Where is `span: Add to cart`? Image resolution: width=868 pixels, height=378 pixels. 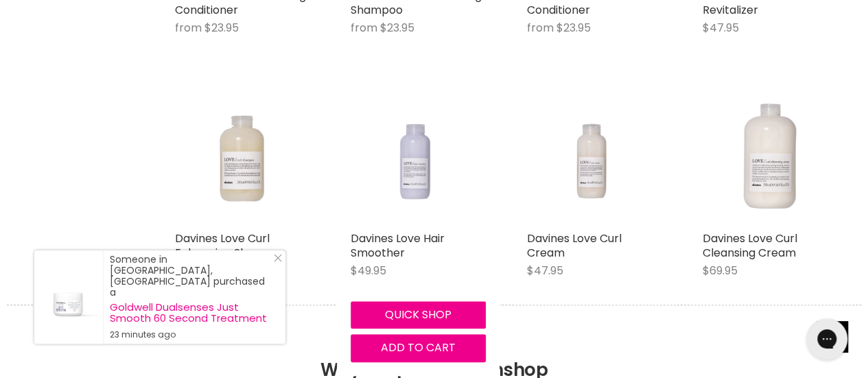 span: Add to cart is located at coordinates (418, 347).